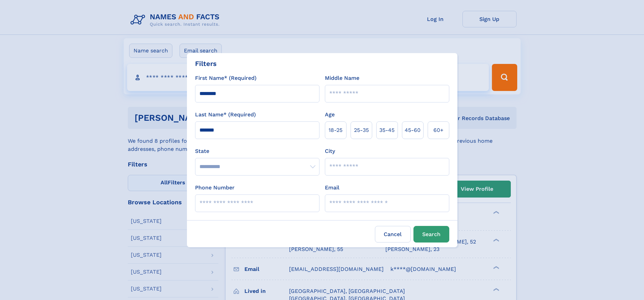  I want to click on label: Middle Name, so click(342, 78).